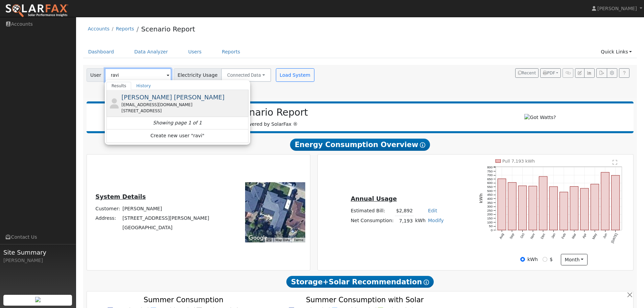  I want to click on td: $2,892, so click(404, 211).